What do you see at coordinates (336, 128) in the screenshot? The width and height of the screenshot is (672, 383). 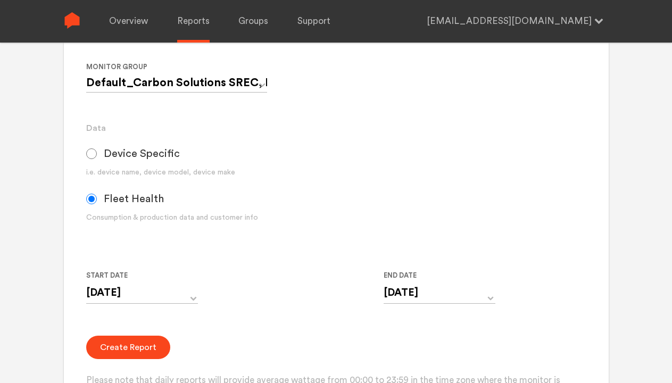 I see `h3: Data` at bounding box center [336, 128].